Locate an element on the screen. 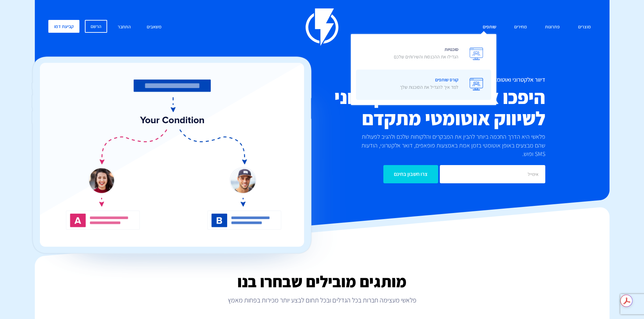 This screenshot has width=644, height=319. a: קביעת דמו is located at coordinates (64, 26).